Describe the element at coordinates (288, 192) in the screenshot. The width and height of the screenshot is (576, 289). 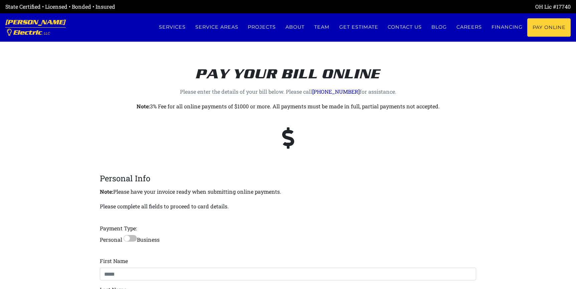
I see `p: Please have your invoice ready when submitting online payments.` at that location.